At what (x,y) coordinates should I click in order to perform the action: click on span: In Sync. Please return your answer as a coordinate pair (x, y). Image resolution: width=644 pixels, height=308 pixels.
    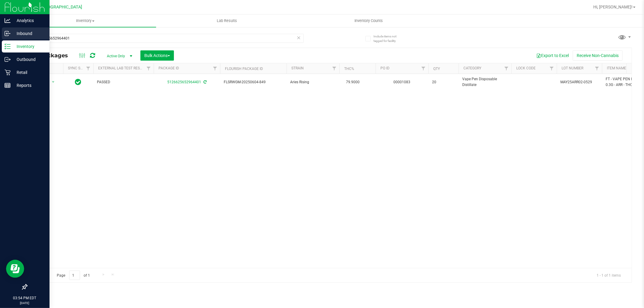
    Looking at the image, I should click on (78, 82).